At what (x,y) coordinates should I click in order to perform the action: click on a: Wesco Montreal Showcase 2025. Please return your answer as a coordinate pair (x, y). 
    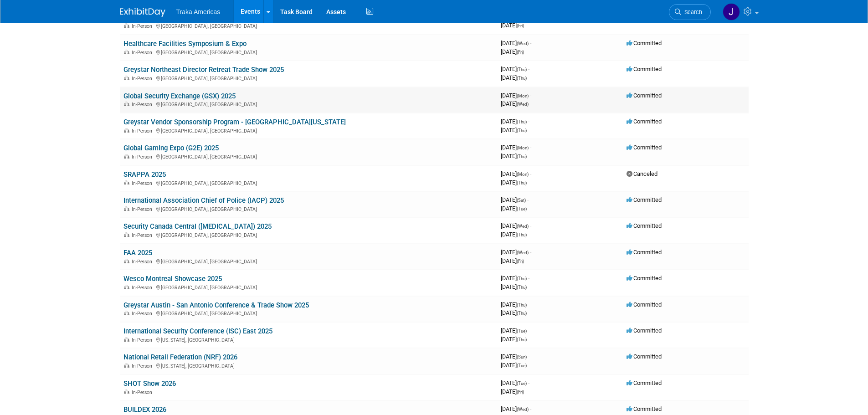
    Looking at the image, I should click on (173, 279).